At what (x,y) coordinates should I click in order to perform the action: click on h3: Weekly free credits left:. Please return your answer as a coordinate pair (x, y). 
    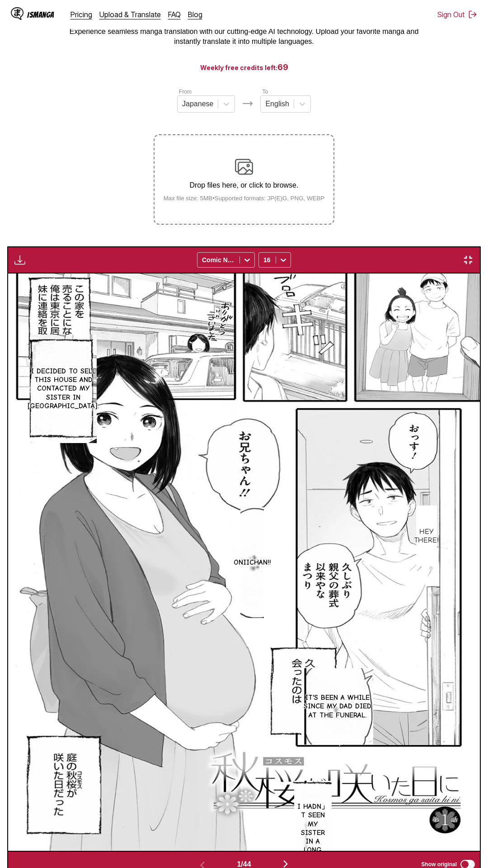
    Looking at the image, I should click on (244, 67).